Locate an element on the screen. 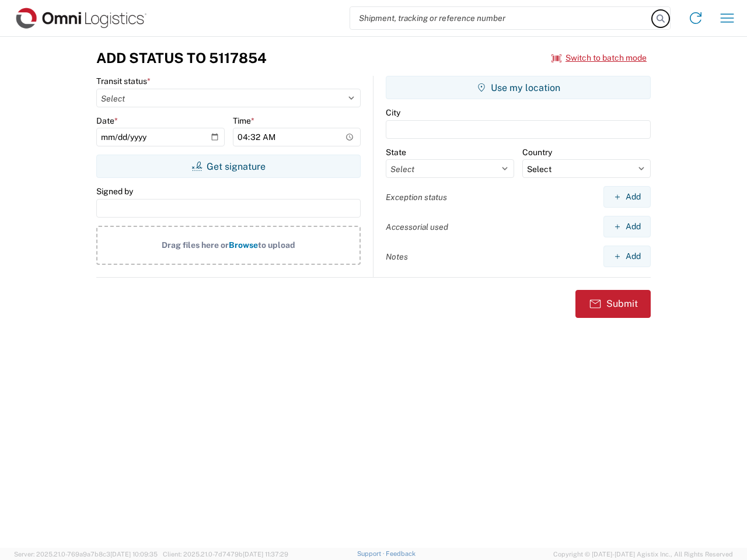  label: Time is located at coordinates (243, 121).